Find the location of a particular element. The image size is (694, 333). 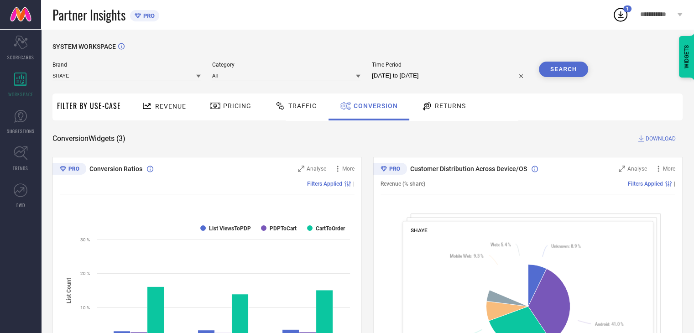

text: : 5.4 % is located at coordinates (500, 245).